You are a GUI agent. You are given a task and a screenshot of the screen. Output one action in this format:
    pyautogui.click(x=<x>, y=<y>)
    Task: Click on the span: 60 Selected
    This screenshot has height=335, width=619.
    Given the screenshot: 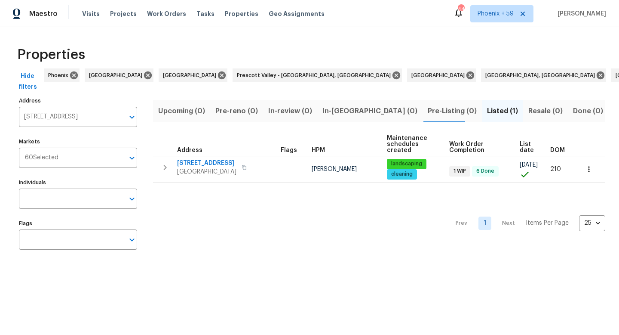 What is the action you would take?
    pyautogui.click(x=42, y=157)
    